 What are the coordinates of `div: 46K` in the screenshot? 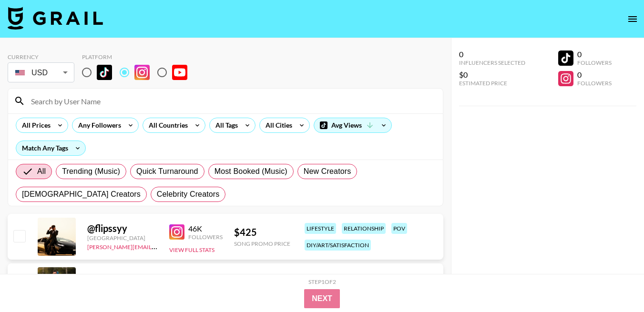 It's located at (205, 229).